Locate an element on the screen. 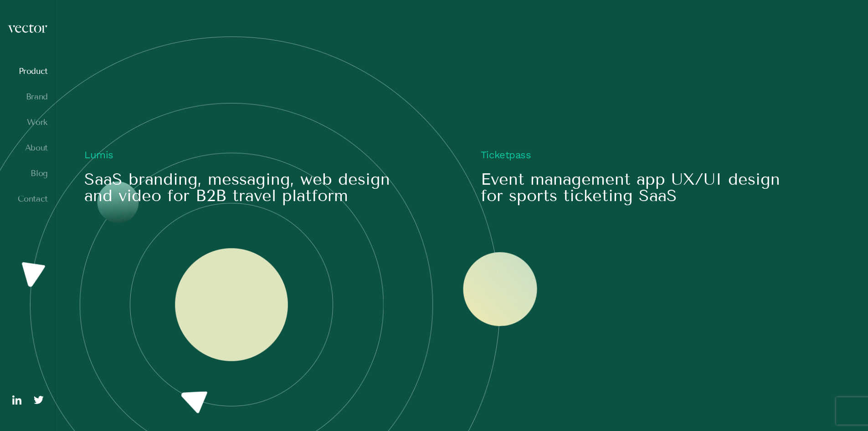  a: Blog is located at coordinates (27, 173).